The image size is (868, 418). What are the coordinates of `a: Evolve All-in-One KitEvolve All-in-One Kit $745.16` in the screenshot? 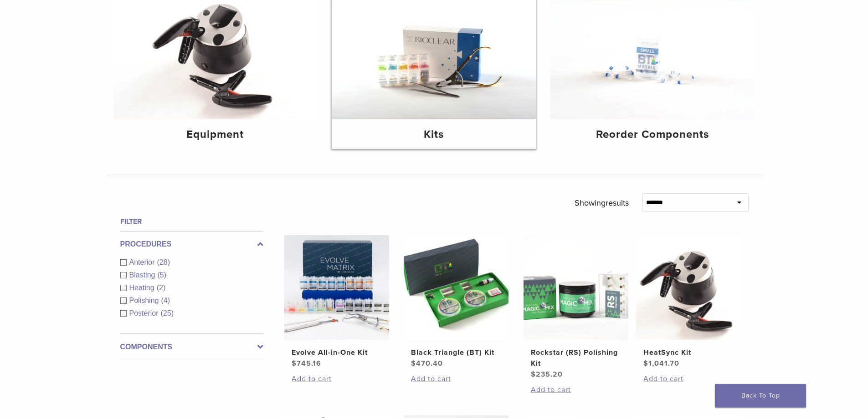 It's located at (337, 302).